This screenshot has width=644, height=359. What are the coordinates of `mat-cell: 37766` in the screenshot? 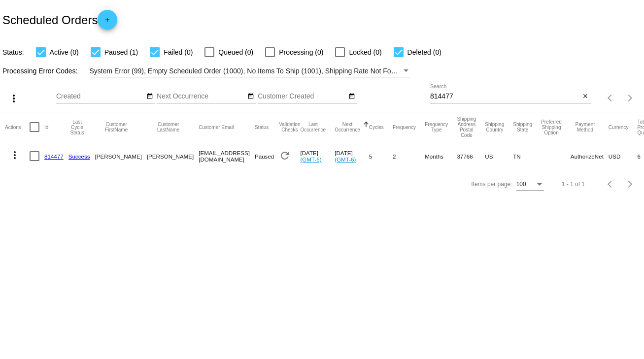 It's located at (471, 156).